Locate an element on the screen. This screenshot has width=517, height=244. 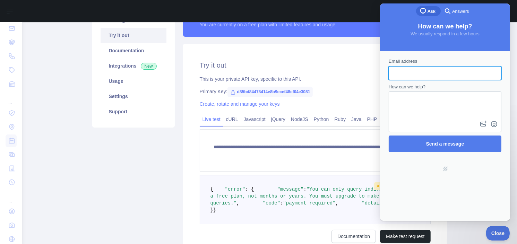
span: "payment_required" is located at coordinates (309, 203).